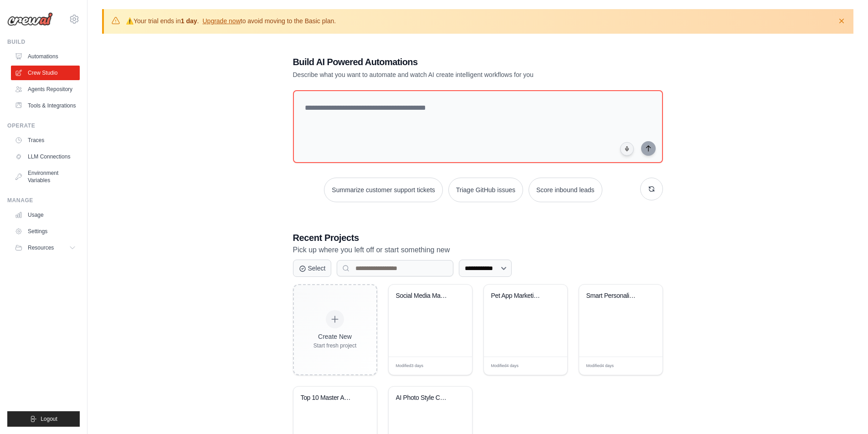  Describe the element at coordinates (43, 418) in the screenshot. I see `button: Logout` at that location.